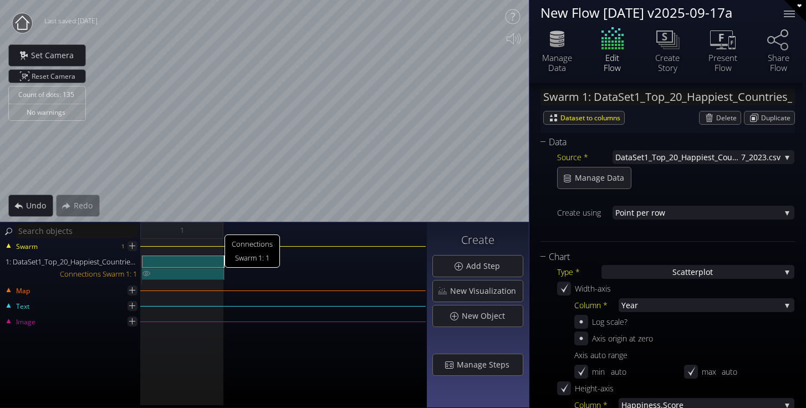  Describe the element at coordinates (23, 291) in the screenshot. I see `span: Map` at that location.